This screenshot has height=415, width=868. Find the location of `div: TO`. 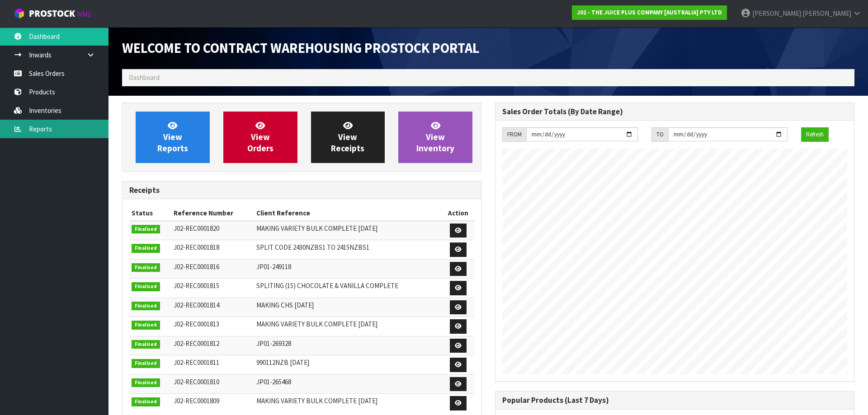

div: TO is located at coordinates (660, 135).